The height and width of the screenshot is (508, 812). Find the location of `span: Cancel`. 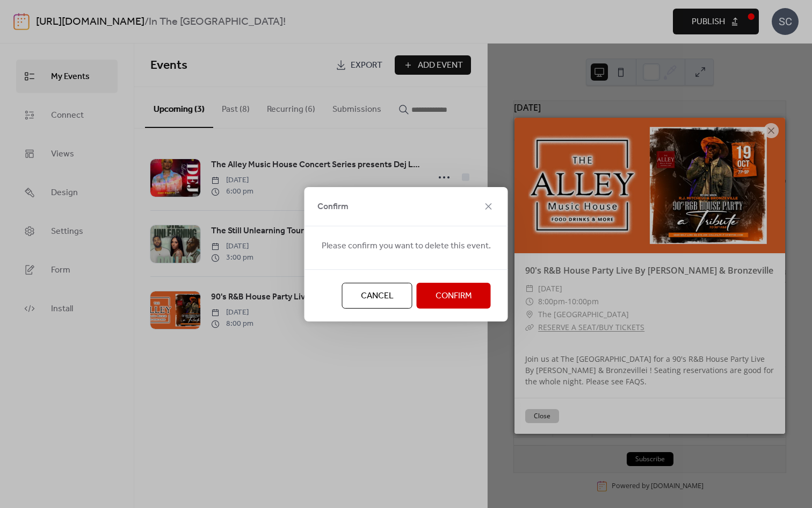

span: Cancel is located at coordinates (377, 296).